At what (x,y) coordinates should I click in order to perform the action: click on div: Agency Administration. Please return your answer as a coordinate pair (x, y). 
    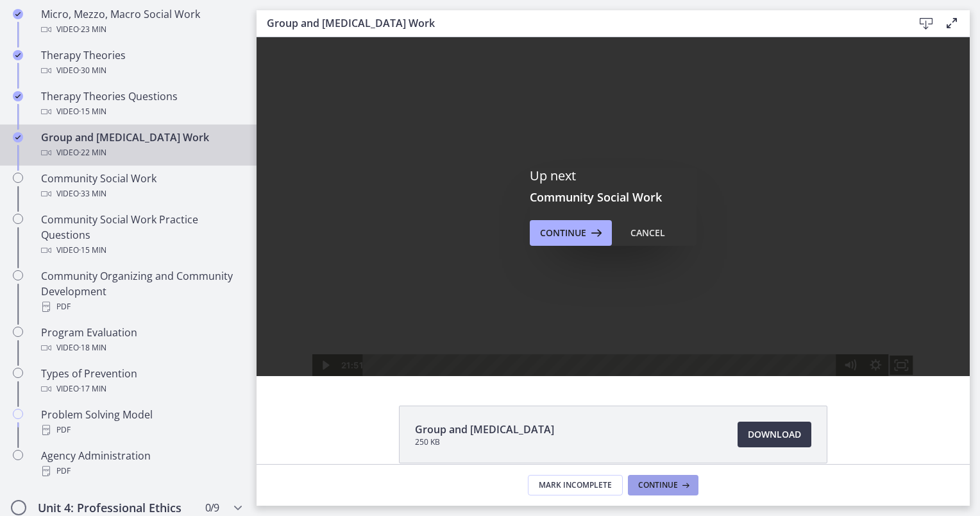
    Looking at the image, I should click on (141, 464).